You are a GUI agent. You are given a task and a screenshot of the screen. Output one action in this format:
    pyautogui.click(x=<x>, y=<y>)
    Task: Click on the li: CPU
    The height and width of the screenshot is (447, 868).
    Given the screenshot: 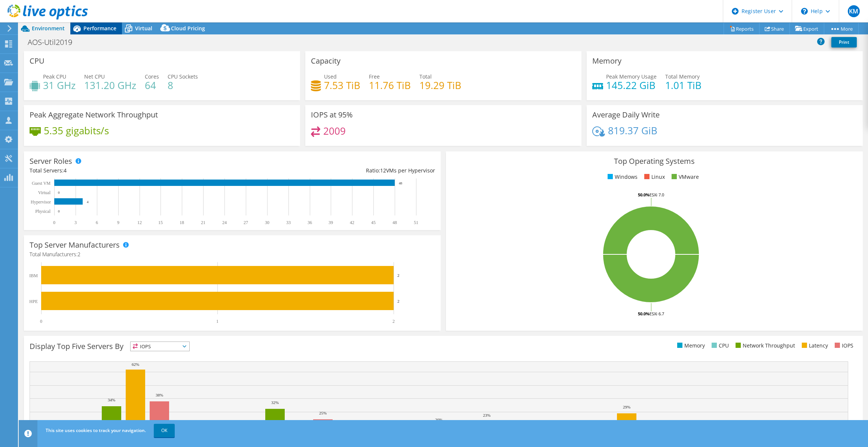 What is the action you would take?
    pyautogui.click(x=719, y=346)
    